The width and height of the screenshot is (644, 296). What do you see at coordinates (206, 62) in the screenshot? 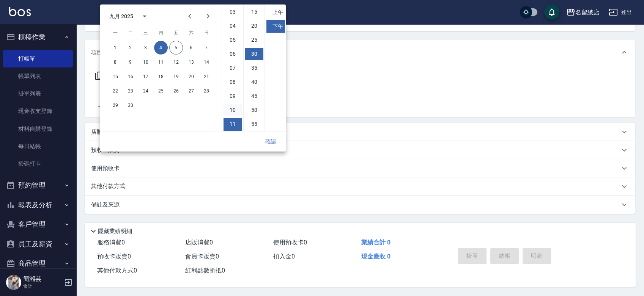
I see `button: 14` at bounding box center [206, 62].